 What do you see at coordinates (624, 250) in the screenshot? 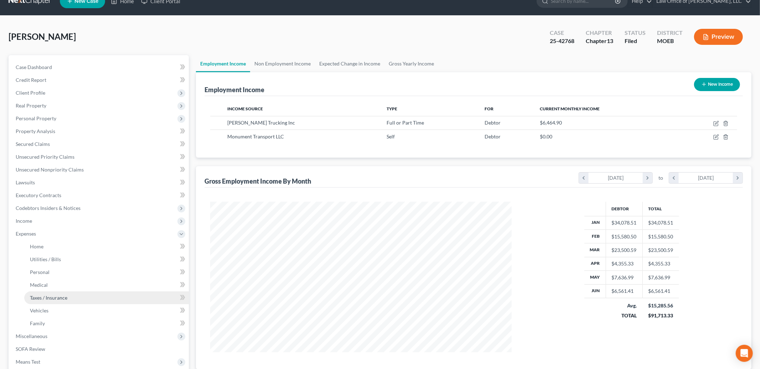
I see `div: $23,500.59` at bounding box center [624, 250].